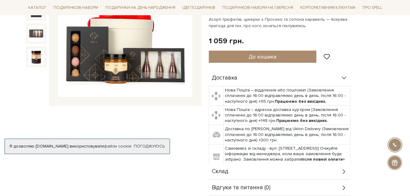 This screenshot has height=196, width=410. What do you see at coordinates (258, 8) in the screenshot?
I see `a: Подарункові набори на 1 Вересня` at bounding box center [258, 8].